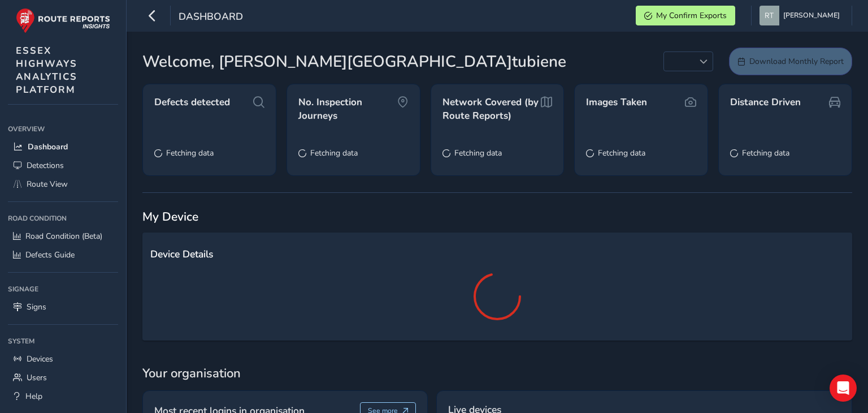 The height and width of the screenshot is (413, 868). Describe the element at coordinates (63, 20) in the screenshot. I see `img: rr logo` at that location.